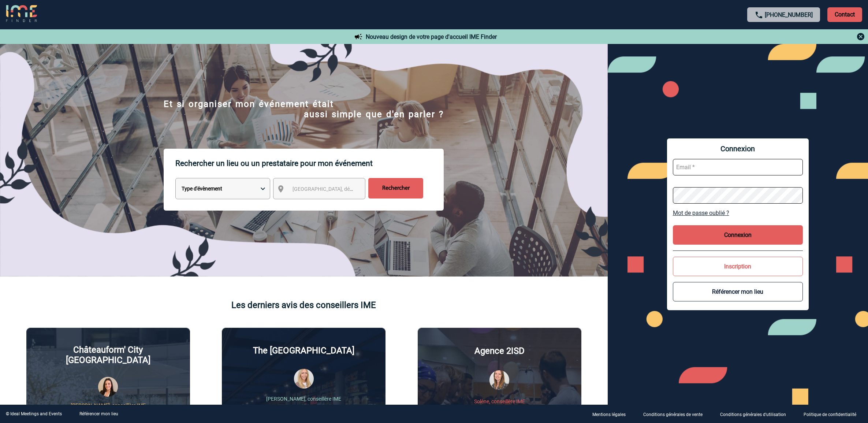  What do you see at coordinates (500, 401) in the screenshot?
I see `p: Solène, conseillère IME` at bounding box center [500, 401].